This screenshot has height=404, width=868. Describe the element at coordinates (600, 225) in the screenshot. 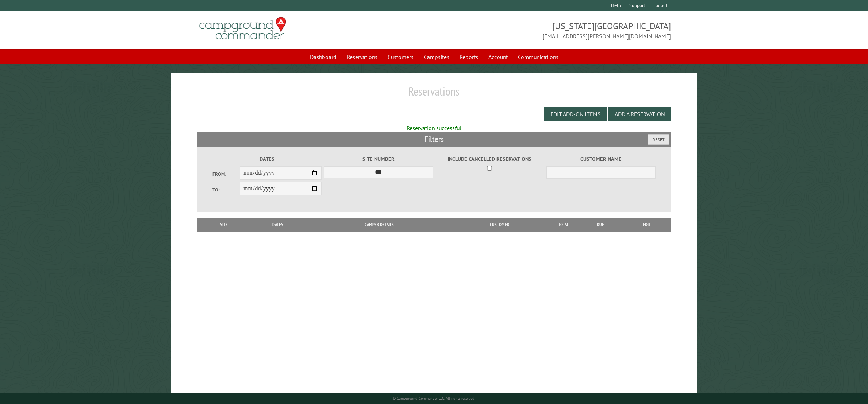

I see `th: Due` at that location.